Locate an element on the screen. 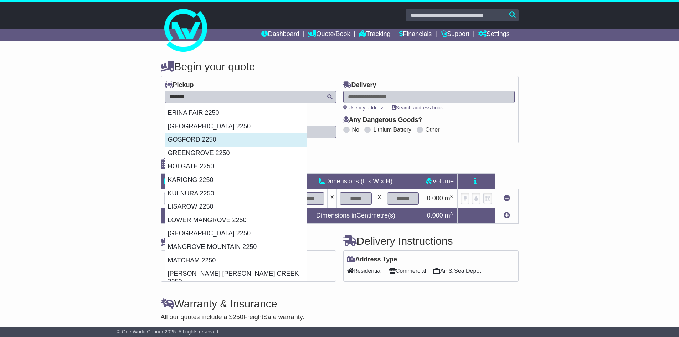  h4: Delivery Instructions is located at coordinates (431, 241).